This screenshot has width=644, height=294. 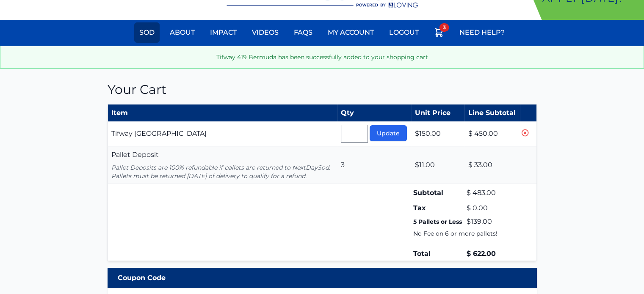 What do you see at coordinates (374, 113) in the screenshot?
I see `th: Qty` at bounding box center [374, 113].